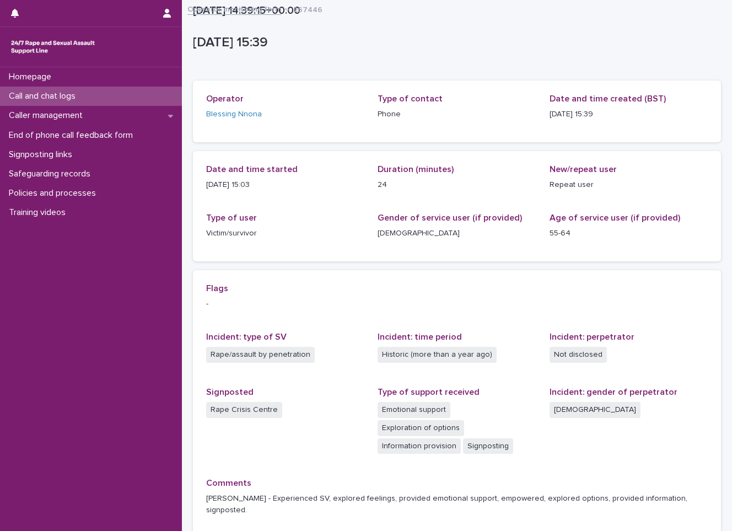 This screenshot has height=531, width=732. Describe the element at coordinates (629, 185) in the screenshot. I see `p: Repeat user` at that location.